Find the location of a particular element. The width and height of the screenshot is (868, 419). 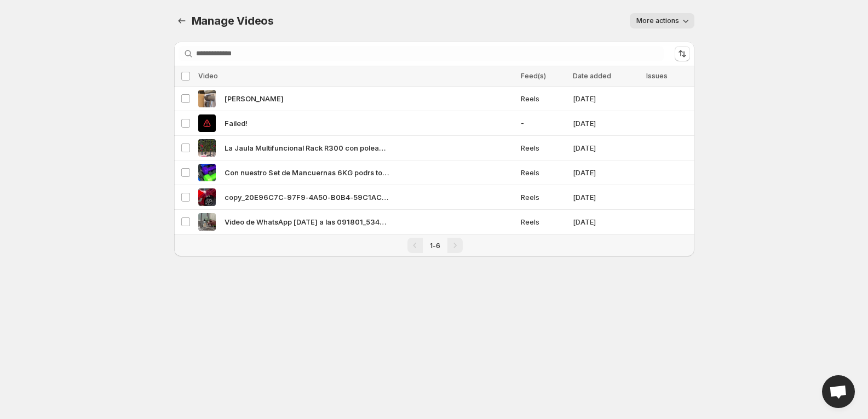

img: copy_20E96C7C-97F9-4A50-B0B4-59C1AC91DDD2 is located at coordinates (207, 197).